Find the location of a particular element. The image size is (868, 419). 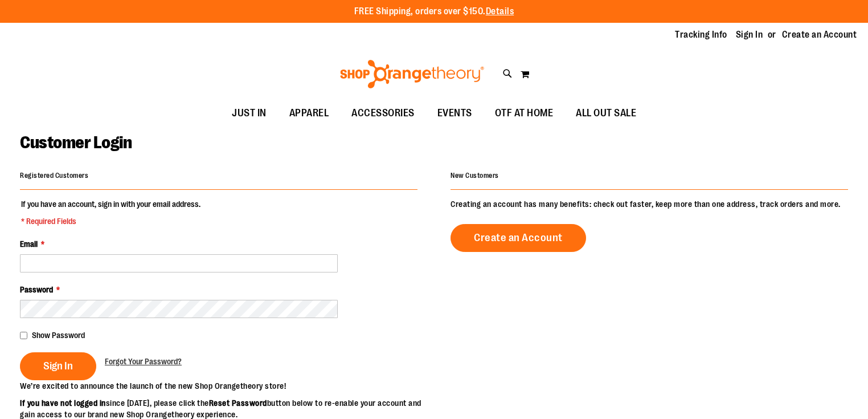

p: FREE Shipping, orders over $150. is located at coordinates (434, 11).